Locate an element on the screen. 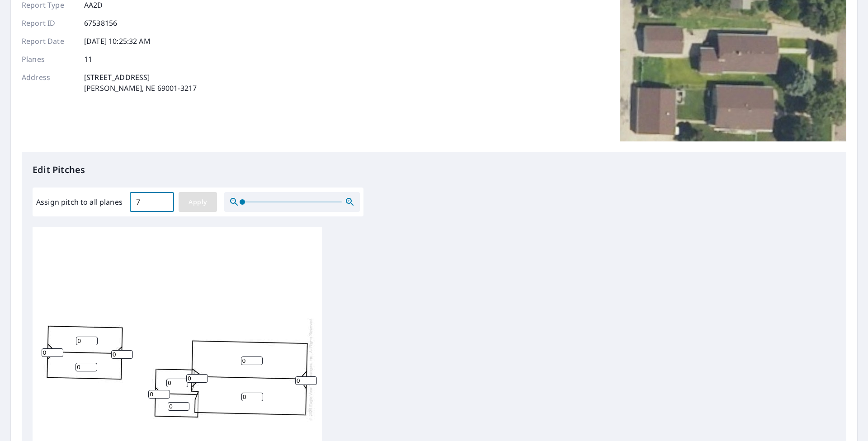 This screenshot has width=868, height=441. button: Apply is located at coordinates (198, 202).